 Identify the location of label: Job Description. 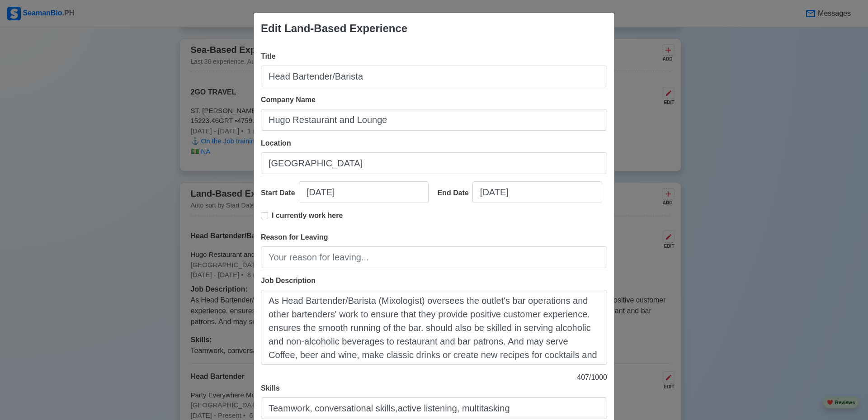
(288, 281).